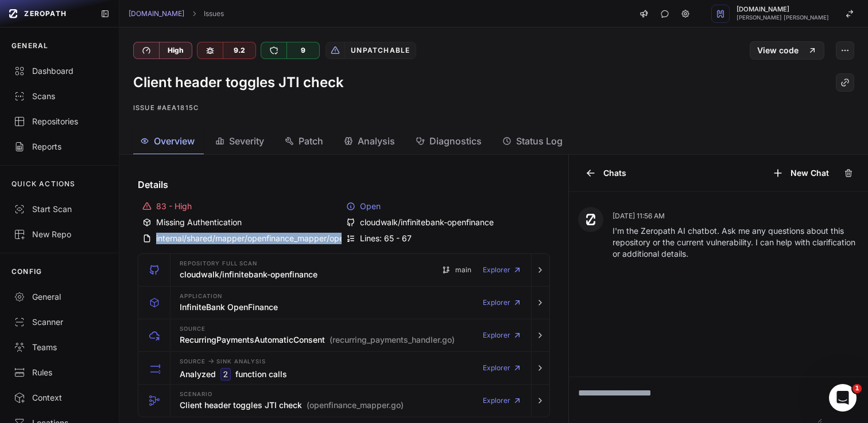 This screenshot has width=868, height=423. Describe the element at coordinates (59, 209) in the screenshot. I see `div: Start Scan` at that location.